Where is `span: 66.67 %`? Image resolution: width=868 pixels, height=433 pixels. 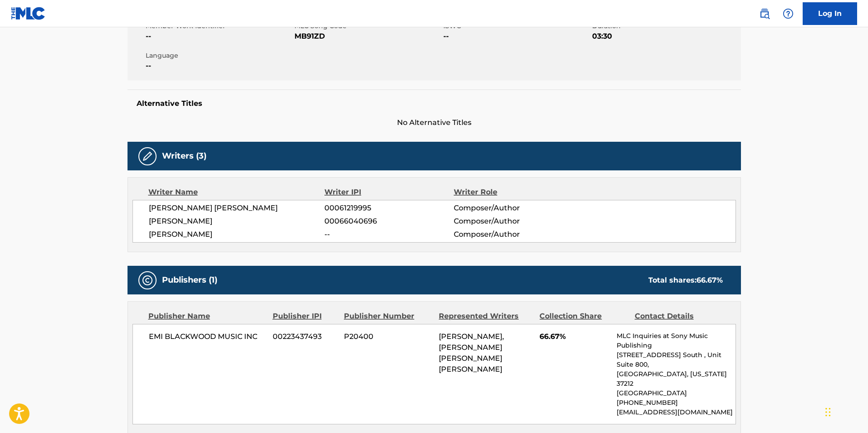 span: 66.67 % is located at coordinates (710, 280).